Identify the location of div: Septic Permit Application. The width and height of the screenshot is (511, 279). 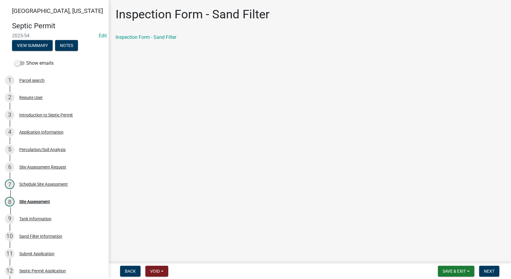
(42, 271).